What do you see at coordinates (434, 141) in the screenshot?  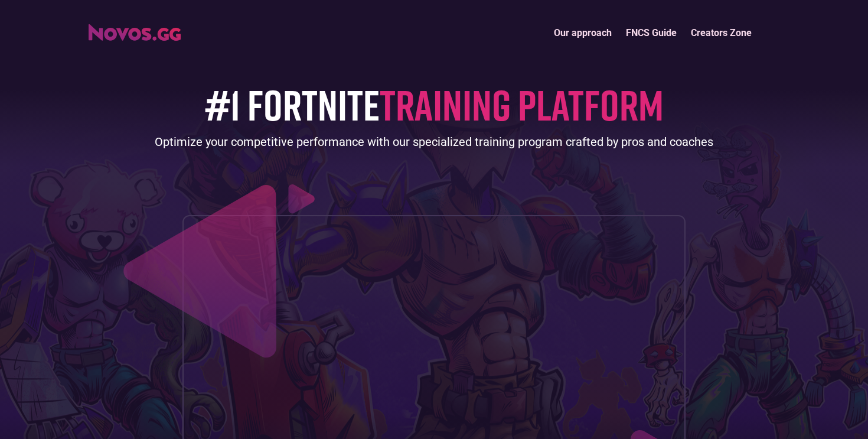 I see `div: Optimize your competitive performance with our specialized training program crafted by pros and c...` at bounding box center [434, 141].